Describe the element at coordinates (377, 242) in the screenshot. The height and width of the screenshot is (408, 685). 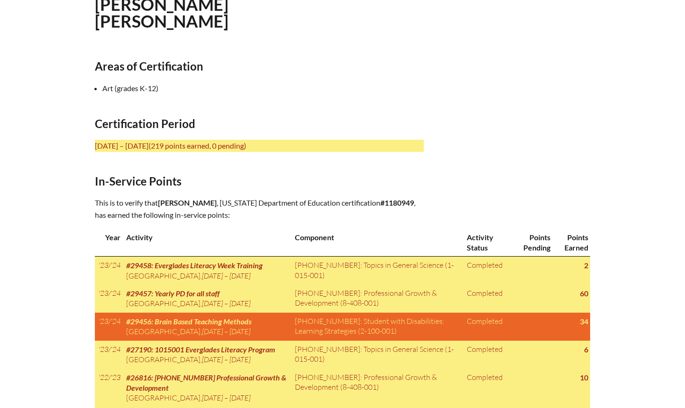
I see `th: Component` at that location.